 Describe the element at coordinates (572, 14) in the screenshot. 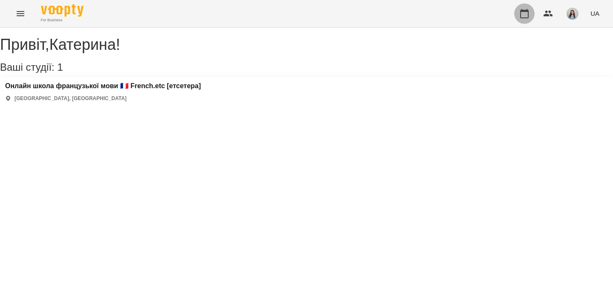

I see `img: 00729b20cbacae7f74f09ddf478bc520.jpg` at that location.